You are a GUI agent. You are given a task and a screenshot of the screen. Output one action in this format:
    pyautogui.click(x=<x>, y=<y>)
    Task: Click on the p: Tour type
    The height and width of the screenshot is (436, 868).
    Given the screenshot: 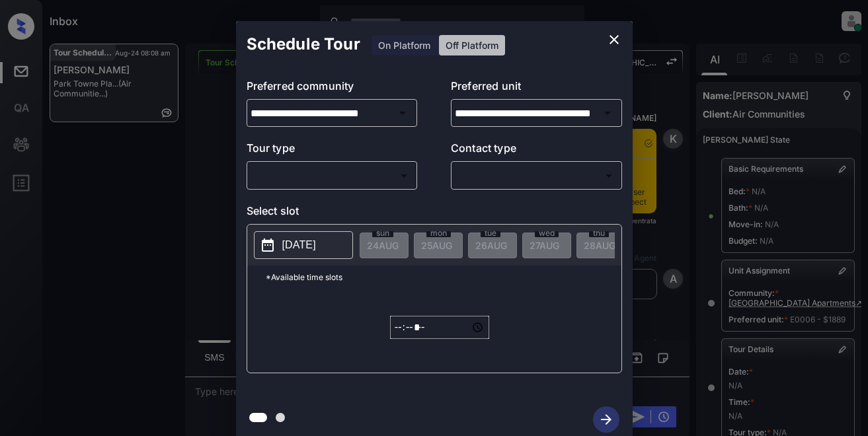 What is the action you would take?
    pyautogui.click(x=332, y=151)
    